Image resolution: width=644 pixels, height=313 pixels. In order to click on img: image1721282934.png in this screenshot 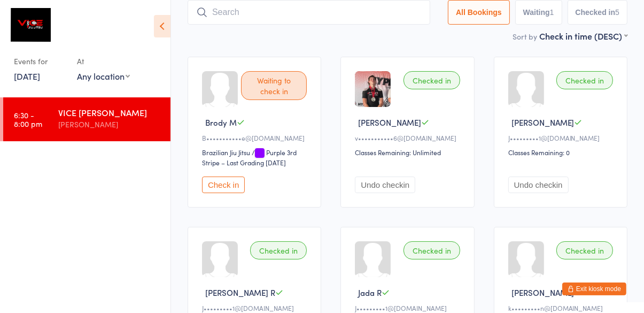, I will do `click(372, 89)`.